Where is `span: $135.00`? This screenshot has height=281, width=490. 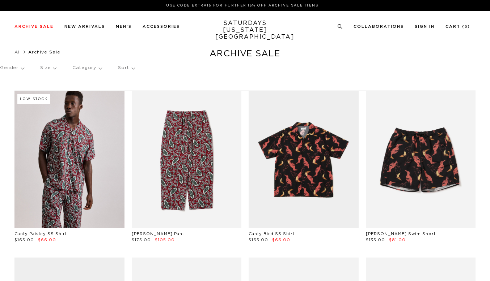
span: $135.00 is located at coordinates (375, 240).